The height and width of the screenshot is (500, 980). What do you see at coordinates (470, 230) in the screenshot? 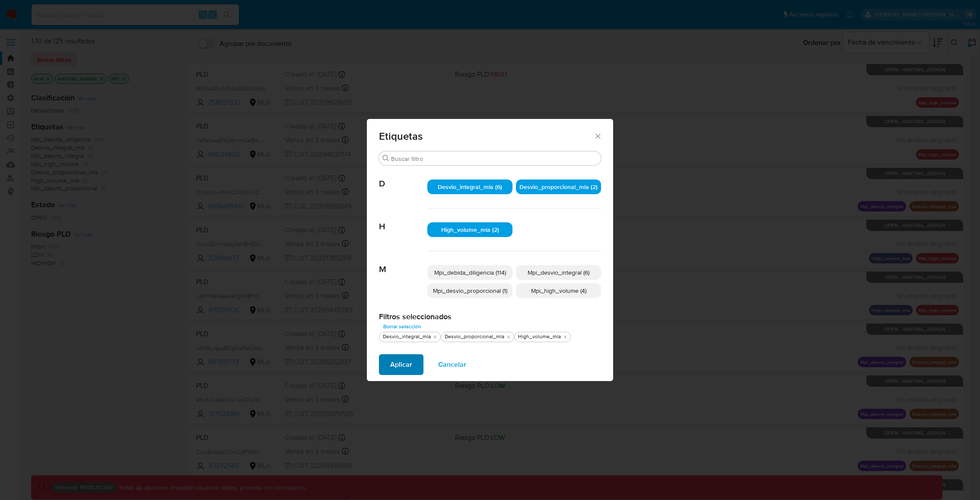
I see `span: High_volume_mla (2)` at bounding box center [470, 230].